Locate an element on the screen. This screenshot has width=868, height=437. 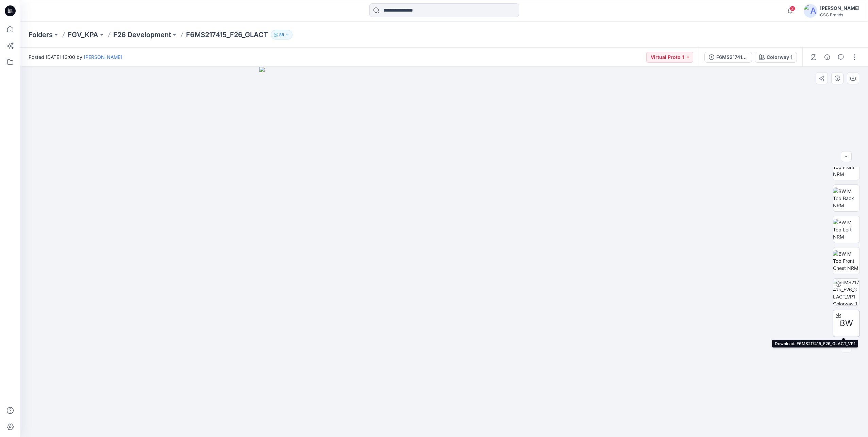
a: F26 Development is located at coordinates (142, 34).